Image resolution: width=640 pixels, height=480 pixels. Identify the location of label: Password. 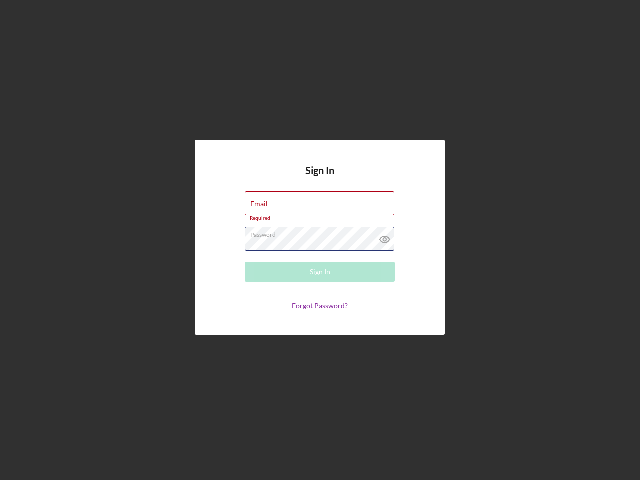
(322, 233).